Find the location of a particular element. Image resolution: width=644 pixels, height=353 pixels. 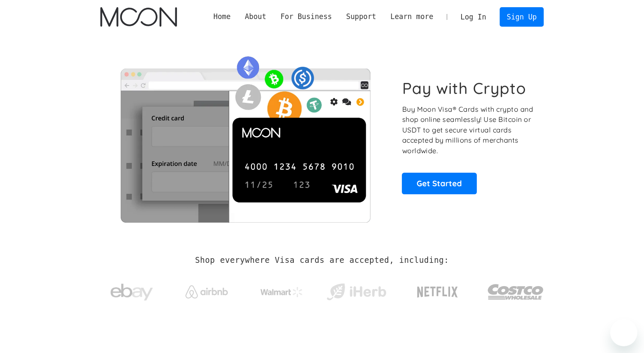

h1: Pay with Crypto is located at coordinates (464, 88).